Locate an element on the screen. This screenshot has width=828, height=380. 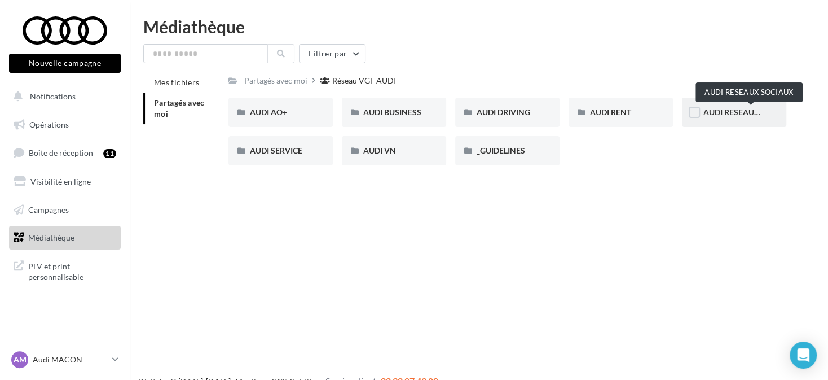
a: Opérations is located at coordinates (65, 125).